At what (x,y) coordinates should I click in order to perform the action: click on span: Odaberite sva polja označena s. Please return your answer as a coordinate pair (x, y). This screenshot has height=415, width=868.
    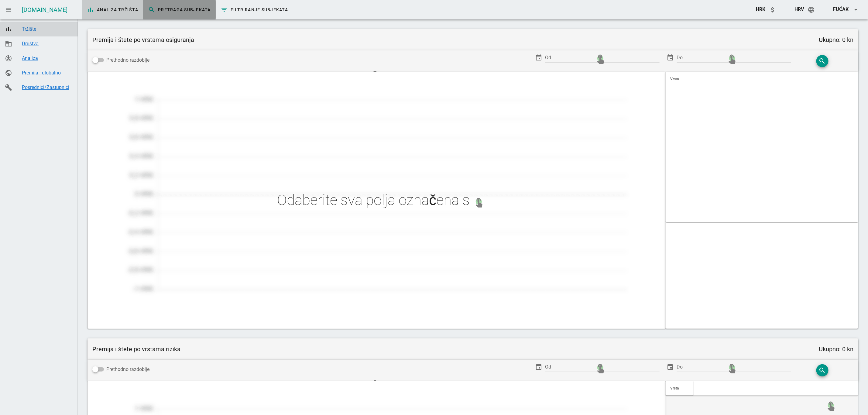
    Looking at the image, I should click on (373, 200).